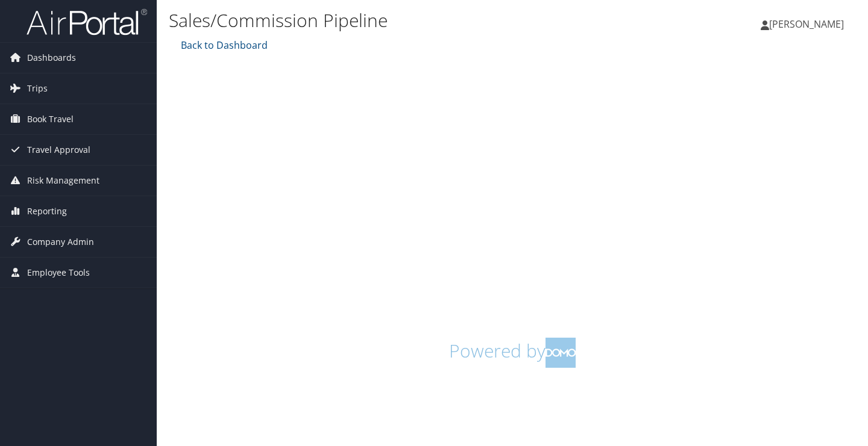 The height and width of the screenshot is (446, 868). What do you see at coordinates (561, 353) in the screenshot?
I see `img: domo-logo.png` at bounding box center [561, 353].